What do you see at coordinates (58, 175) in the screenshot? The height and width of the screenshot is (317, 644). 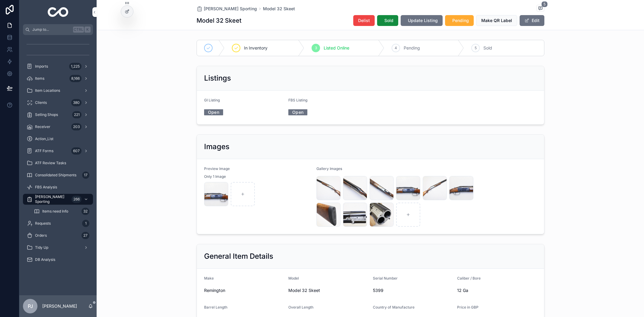 I see `a: Consolidated Shipments17` at bounding box center [58, 175].